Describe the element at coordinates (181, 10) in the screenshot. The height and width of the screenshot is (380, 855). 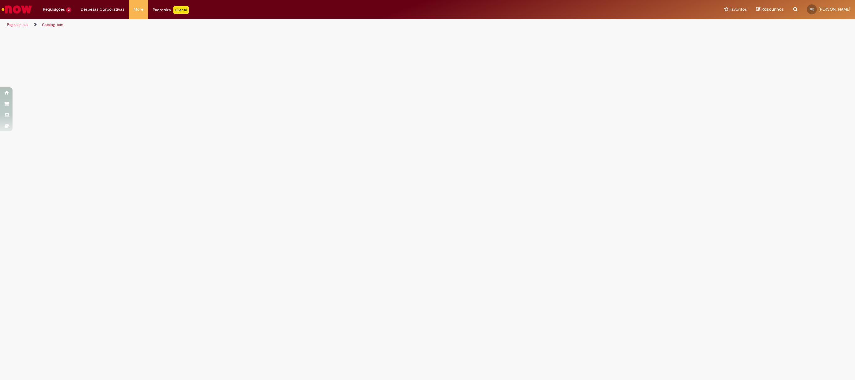
I see `p: +GenAi` at that location.